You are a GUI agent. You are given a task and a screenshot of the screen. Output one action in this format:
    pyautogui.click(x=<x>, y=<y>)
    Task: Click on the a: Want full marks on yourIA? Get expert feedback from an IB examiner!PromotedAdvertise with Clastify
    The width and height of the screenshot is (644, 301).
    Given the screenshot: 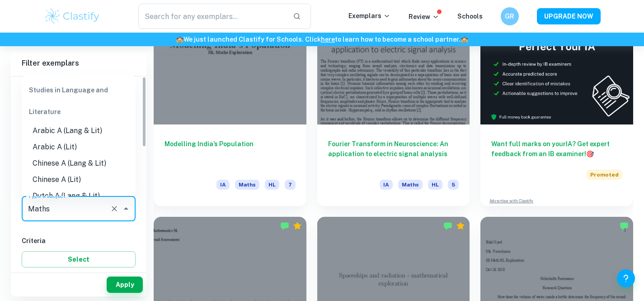 What is the action you would take?
    pyautogui.click(x=557, y=108)
    